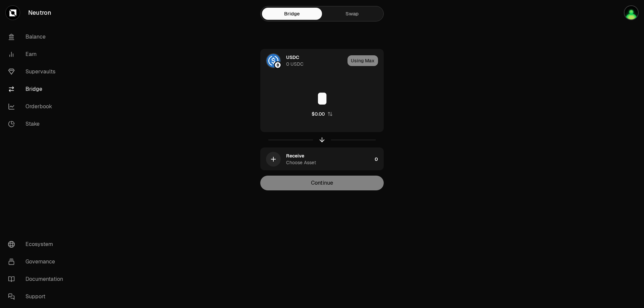 This screenshot has height=308, width=644. I want to click on a: Support, so click(38, 297).